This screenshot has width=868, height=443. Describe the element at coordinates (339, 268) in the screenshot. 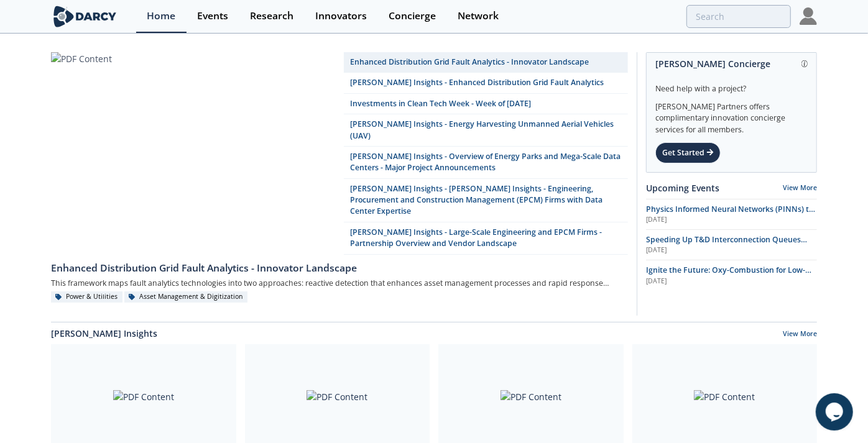

I see `div: Enhanced Distribution Grid Fault Analytics - Innovator Landscape` at that location.